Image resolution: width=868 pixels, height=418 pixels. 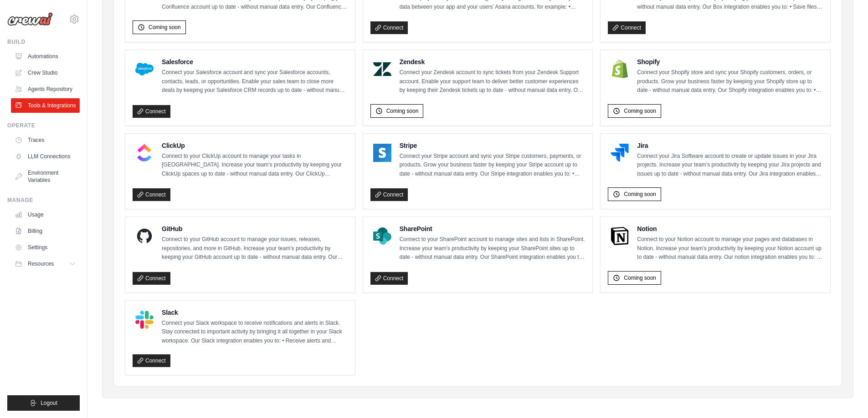 I want to click on img: Stripe Logo, so click(x=382, y=153).